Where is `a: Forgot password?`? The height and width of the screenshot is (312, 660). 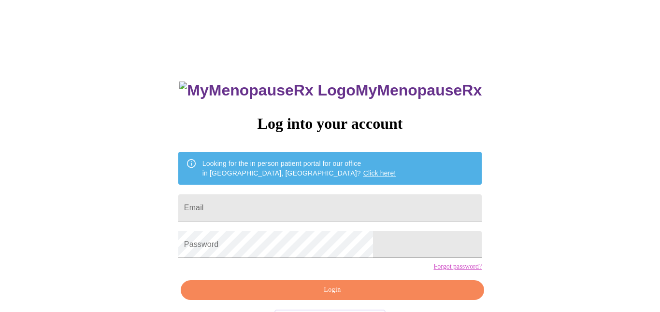
a: Forgot password? is located at coordinates (457, 267).